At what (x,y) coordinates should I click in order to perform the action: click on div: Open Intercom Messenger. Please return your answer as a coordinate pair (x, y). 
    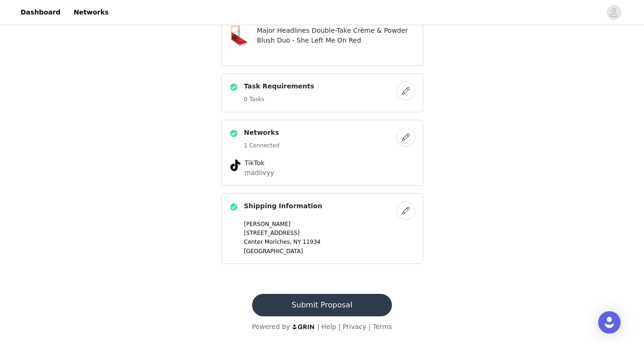
    Looking at the image, I should click on (610, 323).